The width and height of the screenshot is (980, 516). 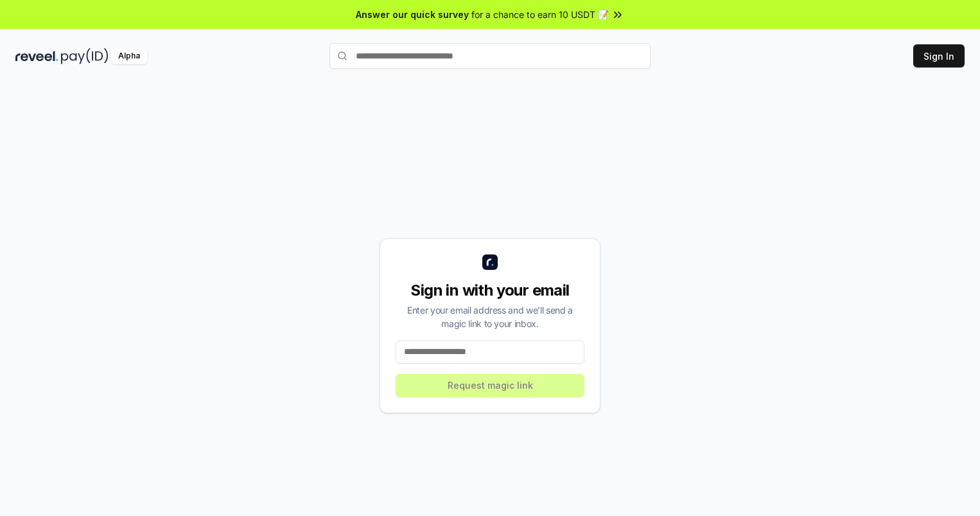 I want to click on div: Enter your email address and we’ll send a magic link to your inbox., so click(x=490, y=317).